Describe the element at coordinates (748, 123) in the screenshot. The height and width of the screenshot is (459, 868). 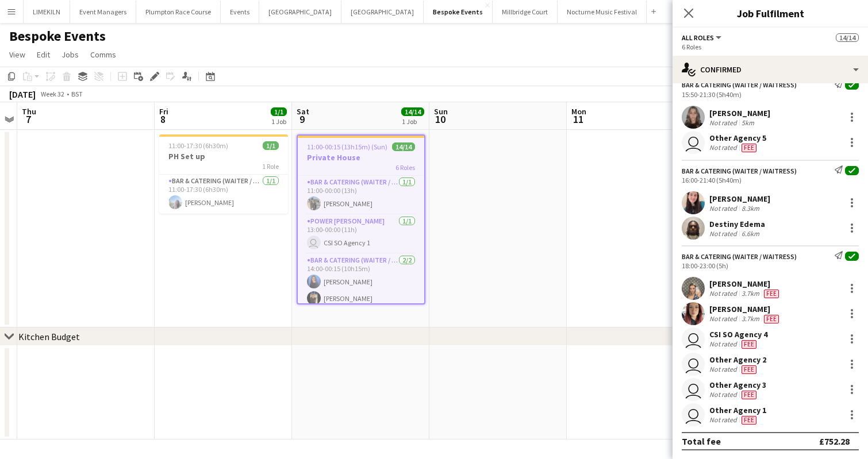
I see `div: 5km` at that location.